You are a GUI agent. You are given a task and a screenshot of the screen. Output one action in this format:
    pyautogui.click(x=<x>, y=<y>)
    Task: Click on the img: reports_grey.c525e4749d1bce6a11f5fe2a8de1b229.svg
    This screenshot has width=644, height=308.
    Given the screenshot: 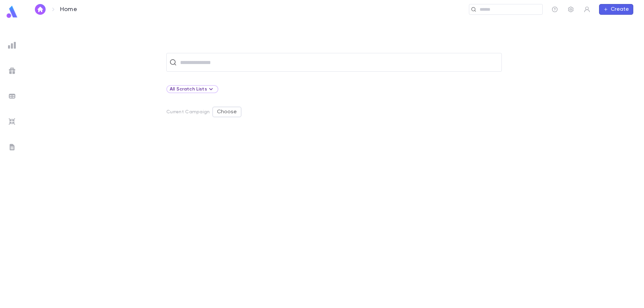 What is the action you would take?
    pyautogui.click(x=12, y=45)
    